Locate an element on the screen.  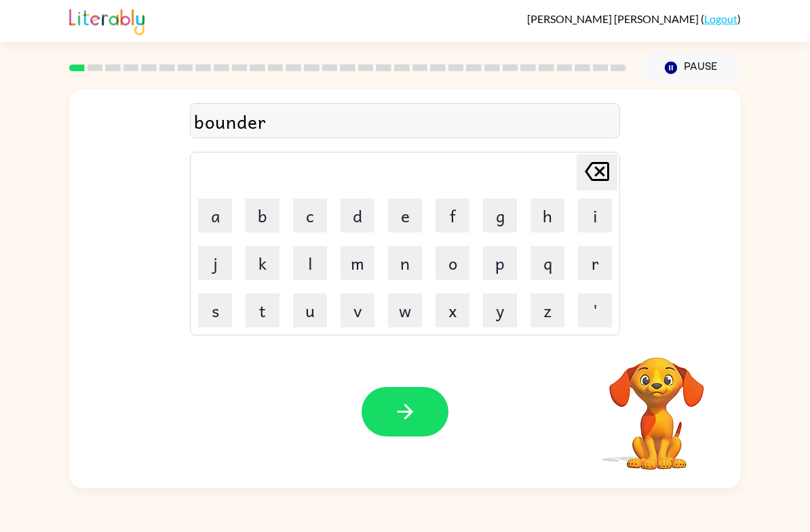
div: bounder is located at coordinates (405, 122).